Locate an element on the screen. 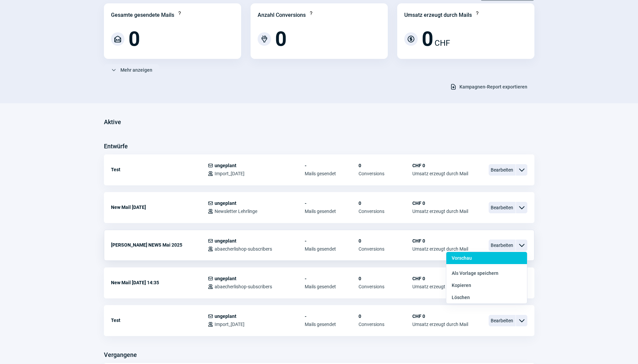  span: Newsletter Lehrlinge is located at coordinates (236, 212).